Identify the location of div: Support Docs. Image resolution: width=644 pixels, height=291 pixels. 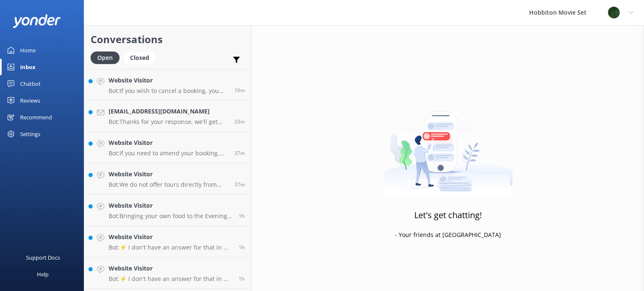
(43, 257).